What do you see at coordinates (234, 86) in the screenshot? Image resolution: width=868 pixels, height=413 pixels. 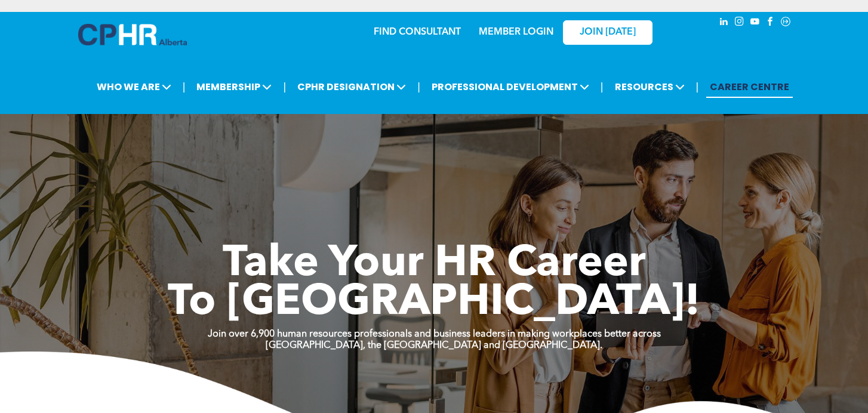 I see `span: MEMBERSHIP` at bounding box center [234, 86].